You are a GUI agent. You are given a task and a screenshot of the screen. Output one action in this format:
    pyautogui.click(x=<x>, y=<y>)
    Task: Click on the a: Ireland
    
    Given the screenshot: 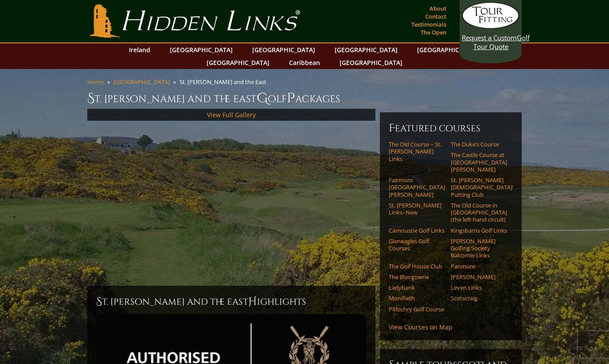 What is the action you would take?
    pyautogui.click(x=139, y=50)
    